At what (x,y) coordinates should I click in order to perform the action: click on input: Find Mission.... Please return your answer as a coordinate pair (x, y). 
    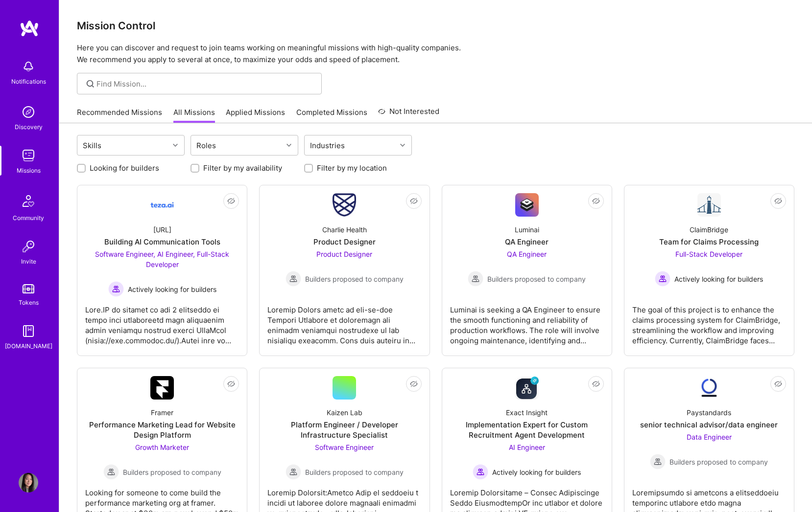
    Looking at the image, I should click on (205, 84).